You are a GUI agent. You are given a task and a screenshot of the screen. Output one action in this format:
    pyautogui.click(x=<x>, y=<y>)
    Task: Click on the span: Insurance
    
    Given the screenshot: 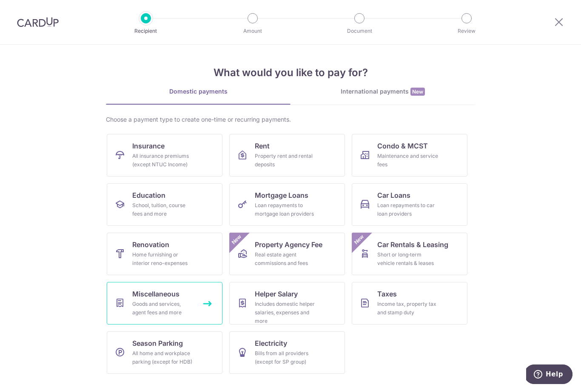 What is the action you would take?
    pyautogui.click(x=148, y=146)
    